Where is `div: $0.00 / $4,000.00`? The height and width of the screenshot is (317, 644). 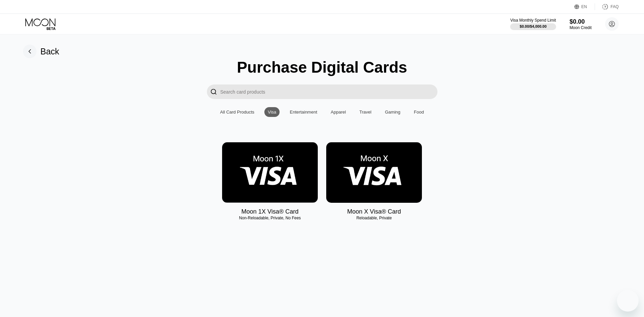
div: $0.00 / $4,000.00 is located at coordinates (533, 26).